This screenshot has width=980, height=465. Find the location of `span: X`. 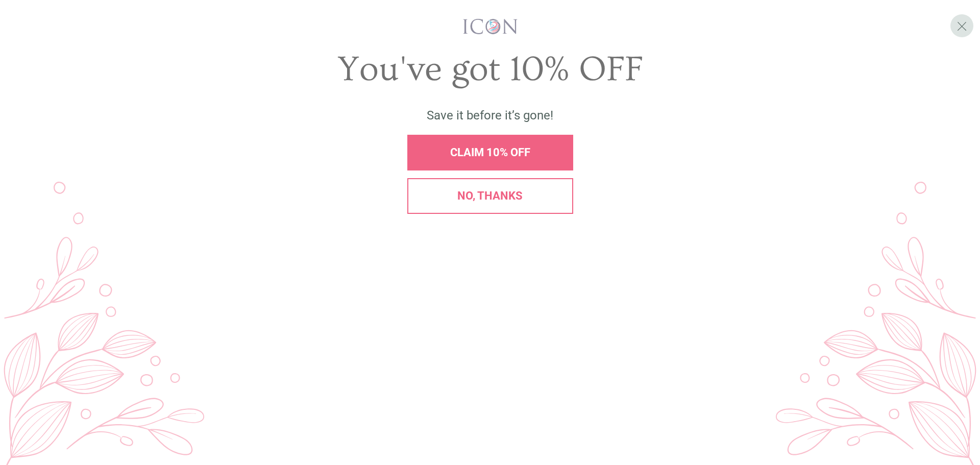

span: X is located at coordinates (961, 26).